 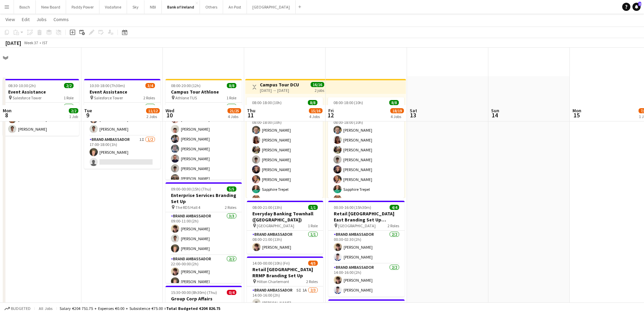 I want to click on span: 3/4, so click(x=151, y=85).